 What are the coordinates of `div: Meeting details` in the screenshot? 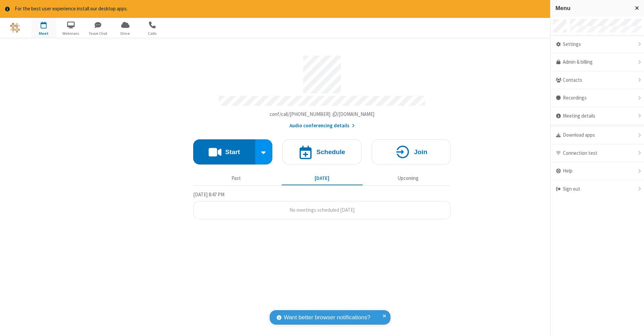 It's located at (597, 117).